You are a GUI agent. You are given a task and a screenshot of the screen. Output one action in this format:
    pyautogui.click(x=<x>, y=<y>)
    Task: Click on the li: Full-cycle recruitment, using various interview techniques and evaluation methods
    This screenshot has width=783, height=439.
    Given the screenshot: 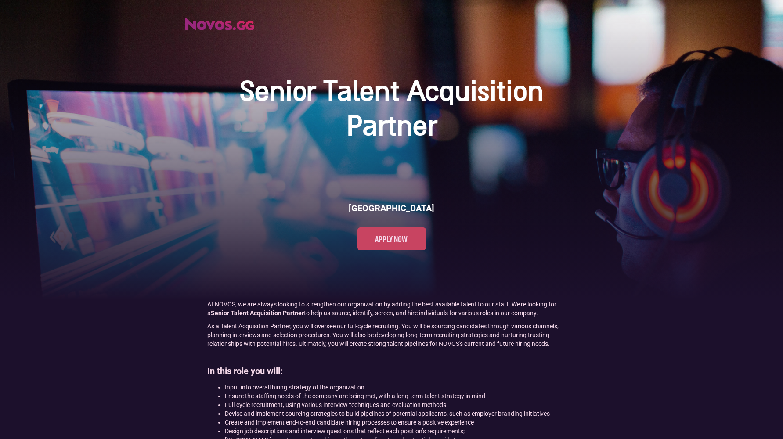 What is the action you would take?
    pyautogui.click(x=400, y=405)
    